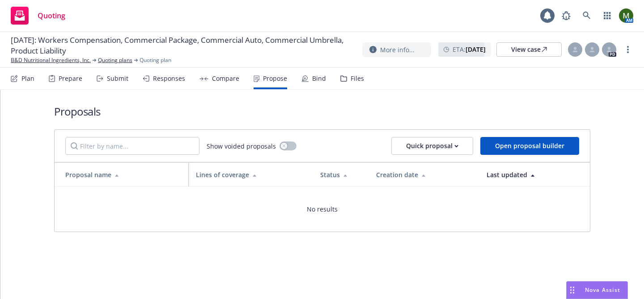  I want to click on span: Show voided proposals, so click(241, 146).